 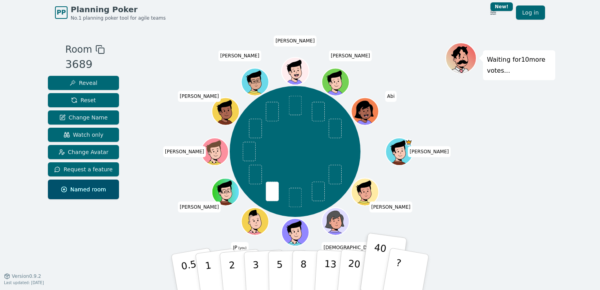 What do you see at coordinates (83, 100) in the screenshot?
I see `button: Reset` at bounding box center [83, 100].